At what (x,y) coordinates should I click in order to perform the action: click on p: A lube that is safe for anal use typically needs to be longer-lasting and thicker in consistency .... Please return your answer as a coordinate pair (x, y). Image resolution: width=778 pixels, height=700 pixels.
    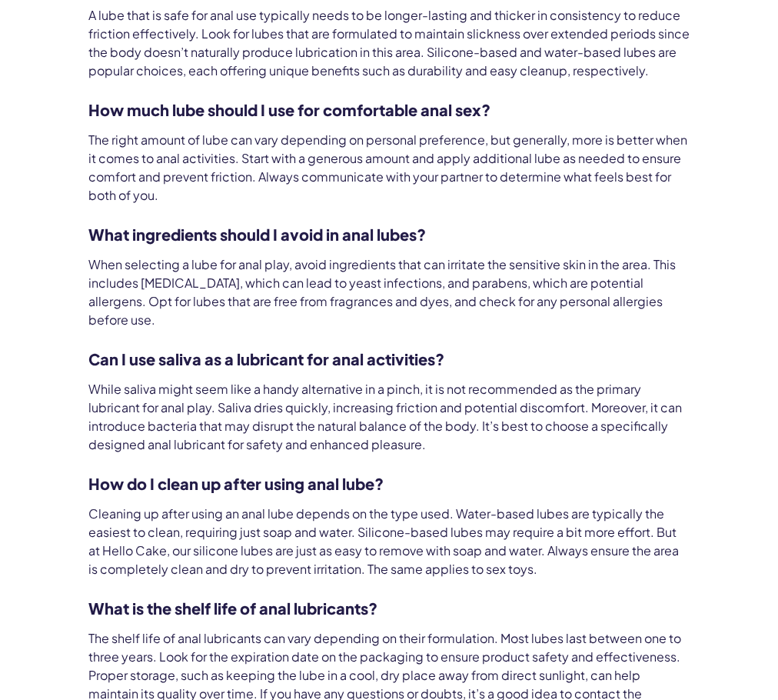
    Looking at the image, I should click on (389, 43).